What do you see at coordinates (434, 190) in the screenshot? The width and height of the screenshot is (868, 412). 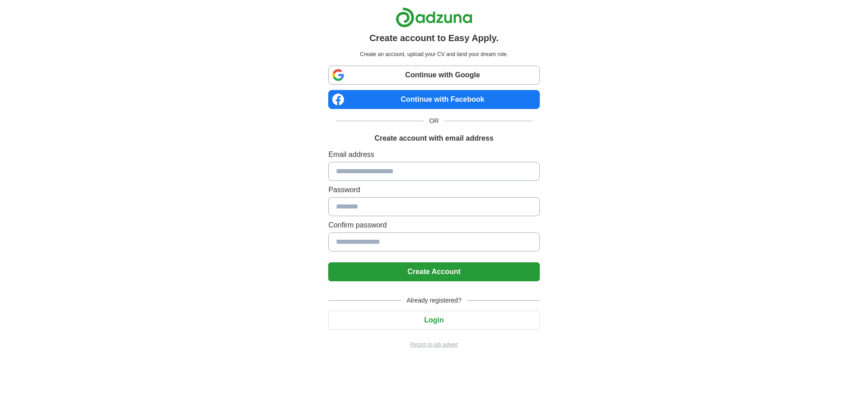 I see `label: Password` at bounding box center [434, 190].